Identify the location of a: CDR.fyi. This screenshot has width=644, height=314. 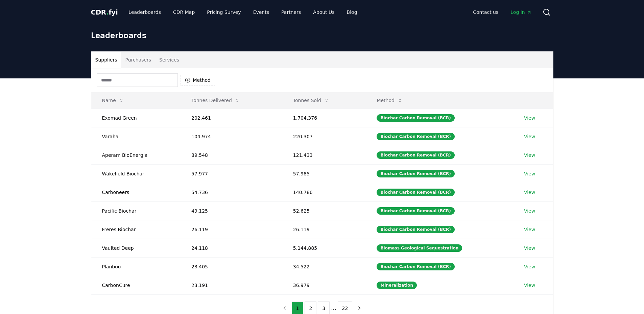
(105, 12).